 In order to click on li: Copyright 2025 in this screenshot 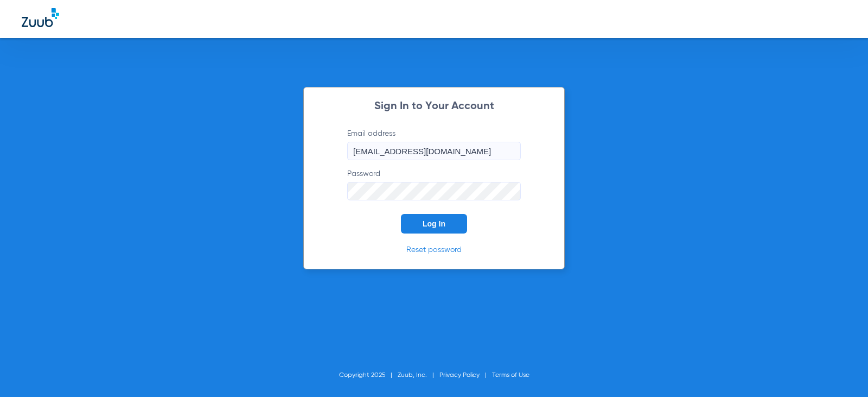, I will do `click(368, 375)`.